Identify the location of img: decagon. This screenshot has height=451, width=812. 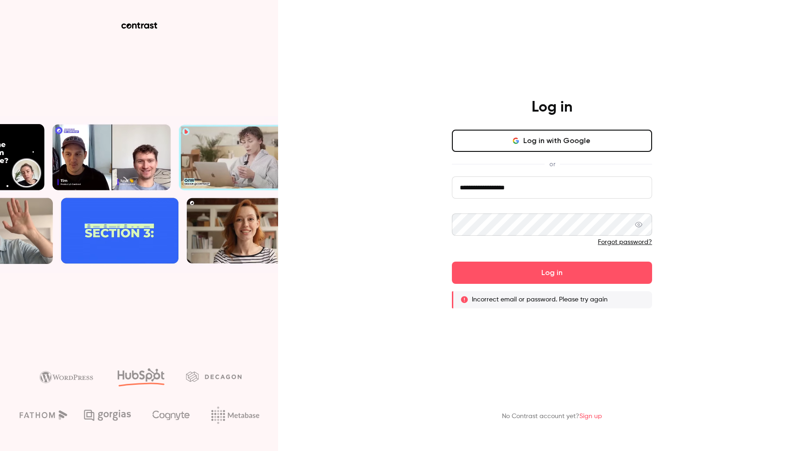
(214, 377).